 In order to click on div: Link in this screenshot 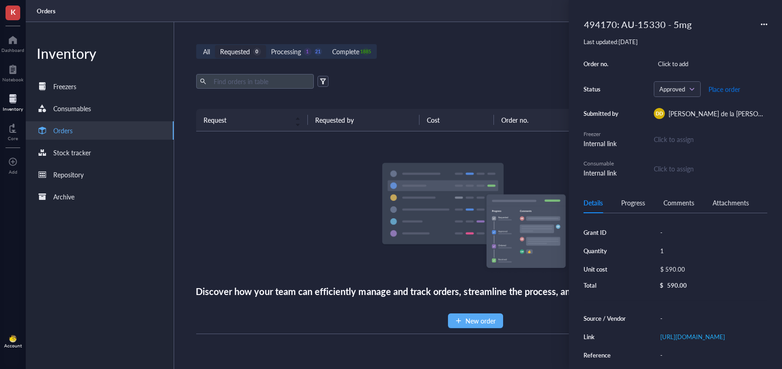, I will do `click(607, 337)`.